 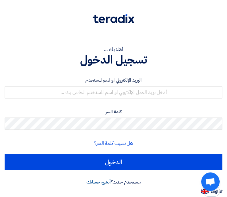 I want to click on input: الدخول, so click(x=114, y=162).